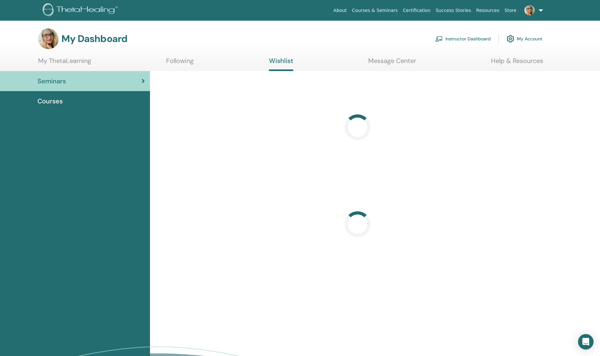  I want to click on span: Seminars, so click(52, 81).